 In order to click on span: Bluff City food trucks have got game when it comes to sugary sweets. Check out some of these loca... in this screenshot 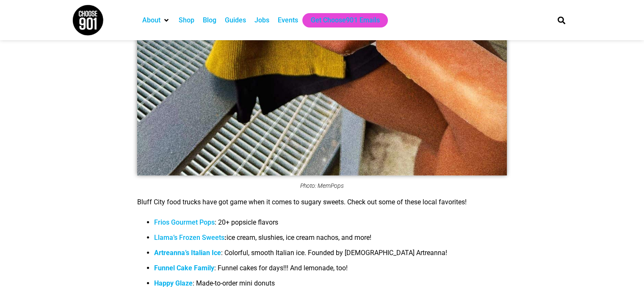, I will do `click(302, 202)`.